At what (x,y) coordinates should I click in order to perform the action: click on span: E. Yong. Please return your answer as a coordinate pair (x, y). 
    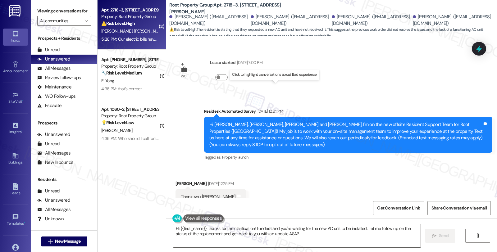
    Looking at the image, I should click on (107, 81).